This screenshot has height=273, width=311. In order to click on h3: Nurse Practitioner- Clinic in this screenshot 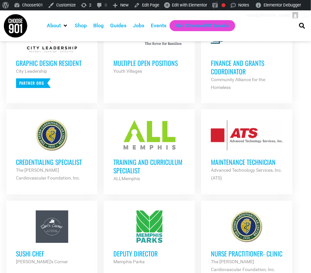, I will do `click(247, 254)`.